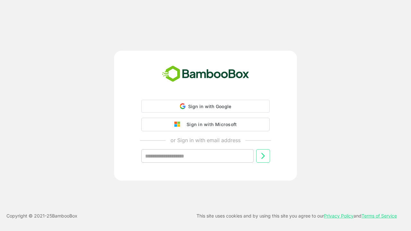 The image size is (411, 231). What do you see at coordinates (179, 124) in the screenshot?
I see `img: google` at bounding box center [179, 124].